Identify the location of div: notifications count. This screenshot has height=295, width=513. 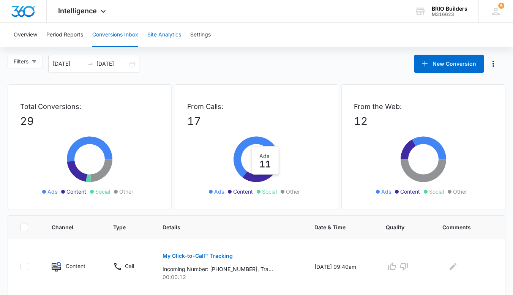
(501, 6).